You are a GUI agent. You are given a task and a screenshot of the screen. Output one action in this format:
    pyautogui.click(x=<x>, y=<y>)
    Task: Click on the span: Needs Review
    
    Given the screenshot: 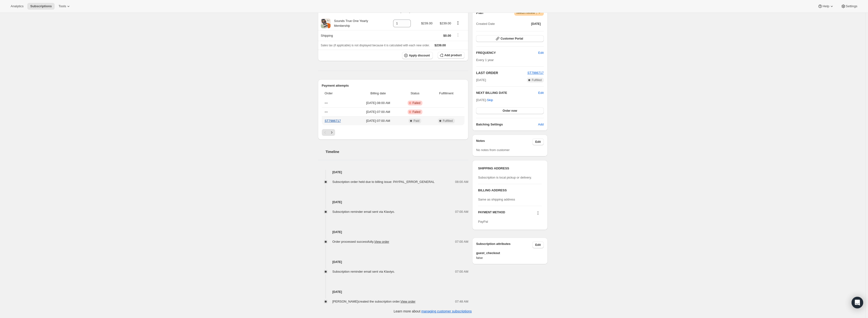 What is the action you would take?
    pyautogui.click(x=529, y=13)
    